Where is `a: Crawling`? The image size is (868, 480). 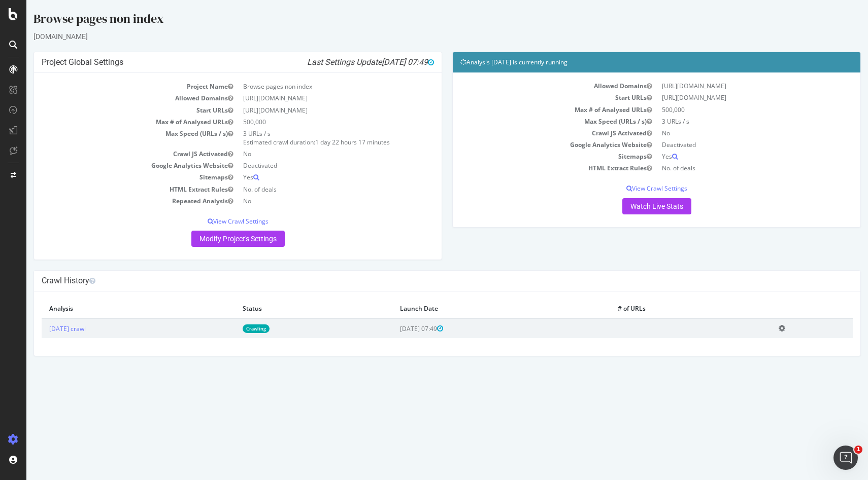 a: Crawling is located at coordinates (229, 329).